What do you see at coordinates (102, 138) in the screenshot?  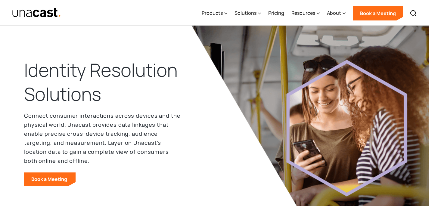 I see `p: Connect consumer interactions across devices and the physical world. Unacast provides data linkag...` at bounding box center [102, 138].